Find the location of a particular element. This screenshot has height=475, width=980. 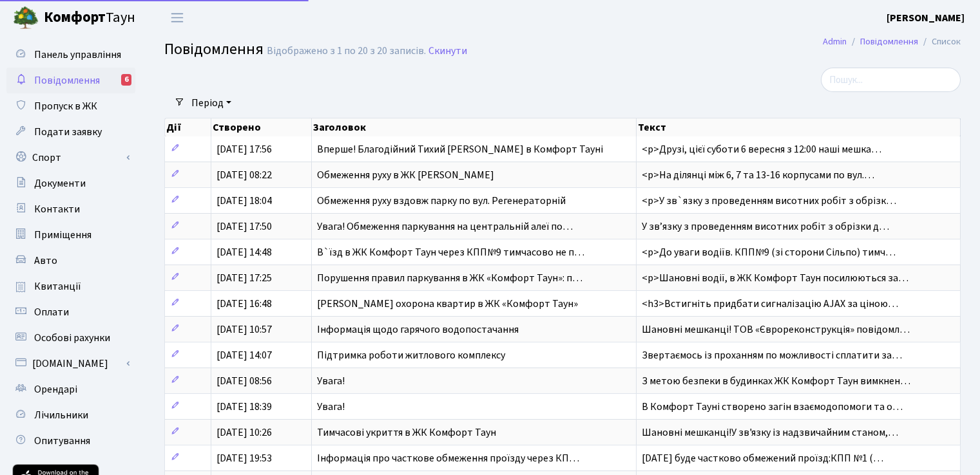

span: Подати заявку is located at coordinates (67, 132).